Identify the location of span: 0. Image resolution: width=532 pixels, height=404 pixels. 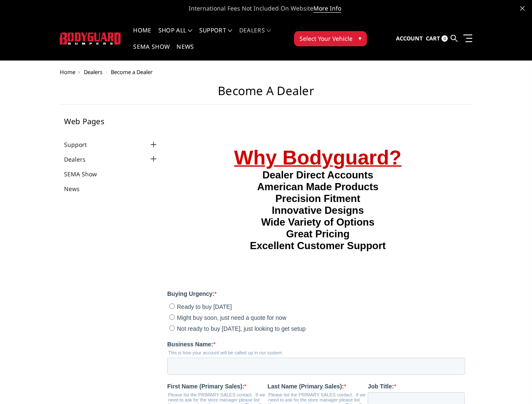
(444, 38).